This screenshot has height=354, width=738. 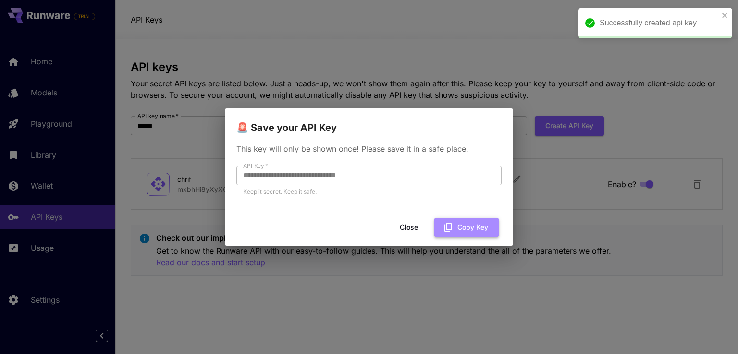 What do you see at coordinates (256, 166) in the screenshot?
I see `label: API Key` at bounding box center [256, 166].